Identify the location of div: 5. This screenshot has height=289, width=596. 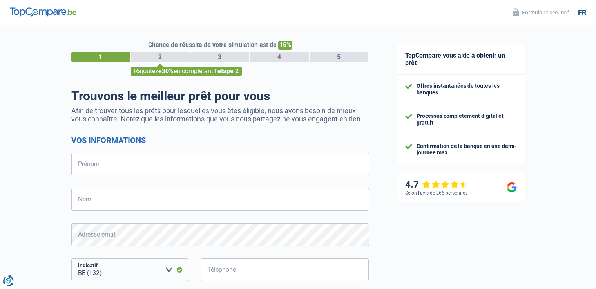
(339, 57).